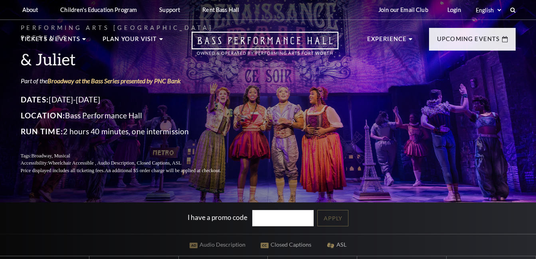  I want to click on a: Broadway at the Bass Series presented by PNC Bank, so click(114, 81).